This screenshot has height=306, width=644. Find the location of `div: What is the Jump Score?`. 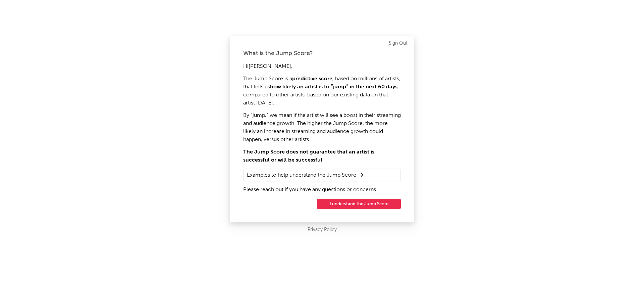

div: What is the Jump Score? is located at coordinates (322, 53).